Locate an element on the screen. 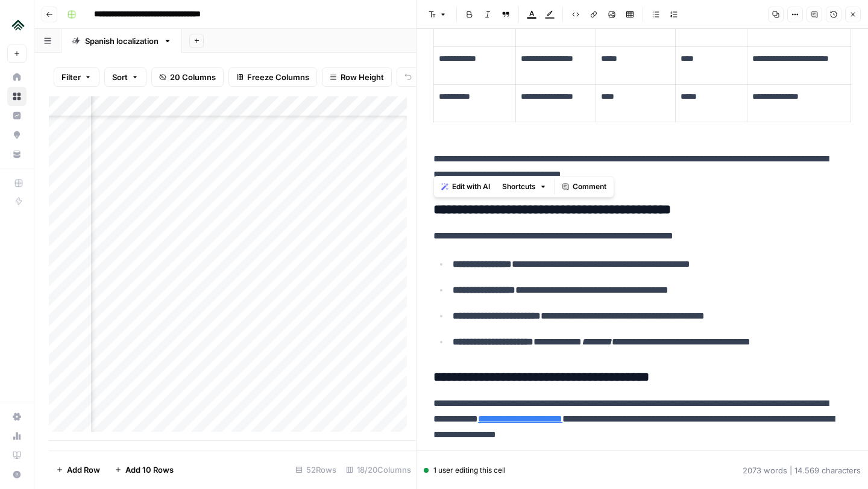 Image resolution: width=868 pixels, height=489 pixels. button: Undo is located at coordinates (420, 77).